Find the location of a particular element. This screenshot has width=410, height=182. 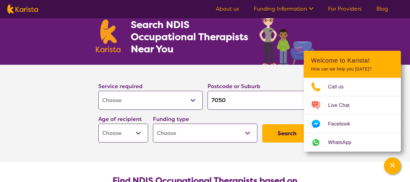

img: occupational-therapy is located at coordinates (287, 38).